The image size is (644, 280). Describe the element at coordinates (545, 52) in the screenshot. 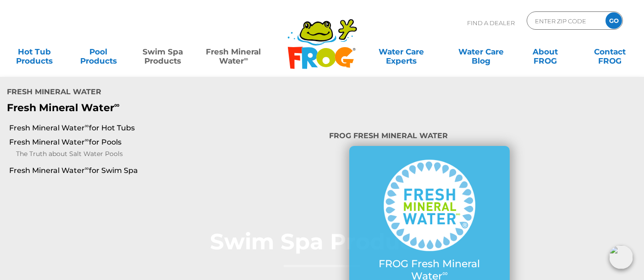

I see `a: AboutFROG` at that location.